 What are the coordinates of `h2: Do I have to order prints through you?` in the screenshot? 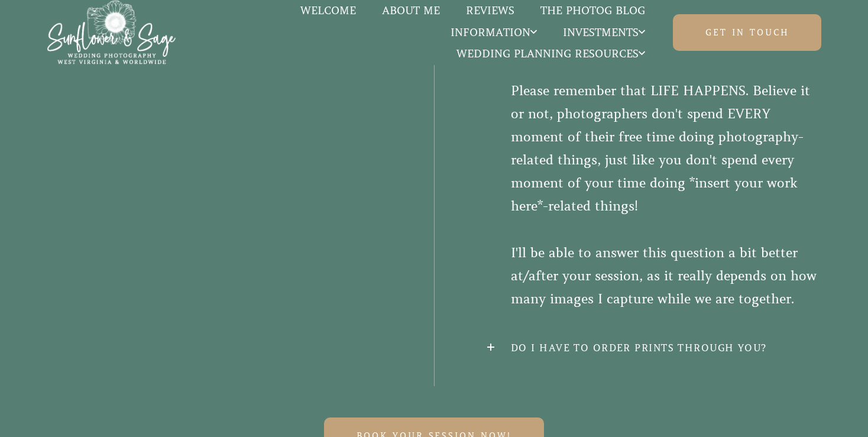 It's located at (654, 348).